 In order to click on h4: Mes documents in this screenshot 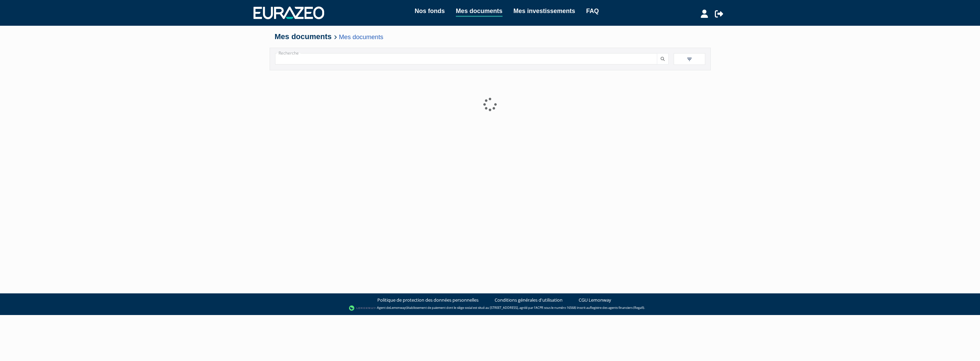, I will do `click(490, 37)`.